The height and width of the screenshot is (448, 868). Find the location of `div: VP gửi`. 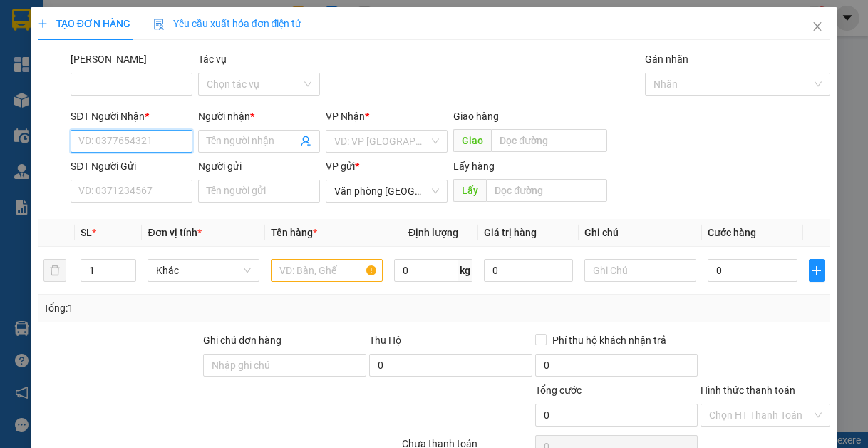

div: VP gửi is located at coordinates (386, 166).